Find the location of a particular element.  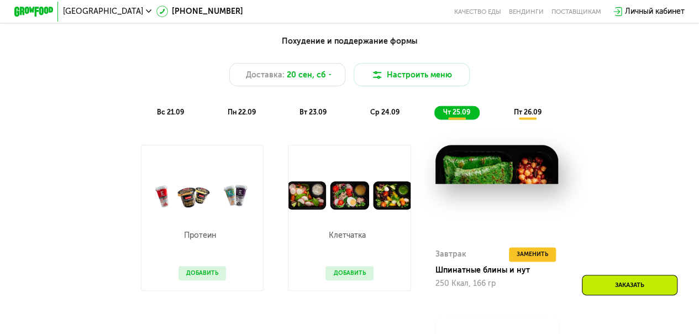

a: Вендинги is located at coordinates (526, 12).